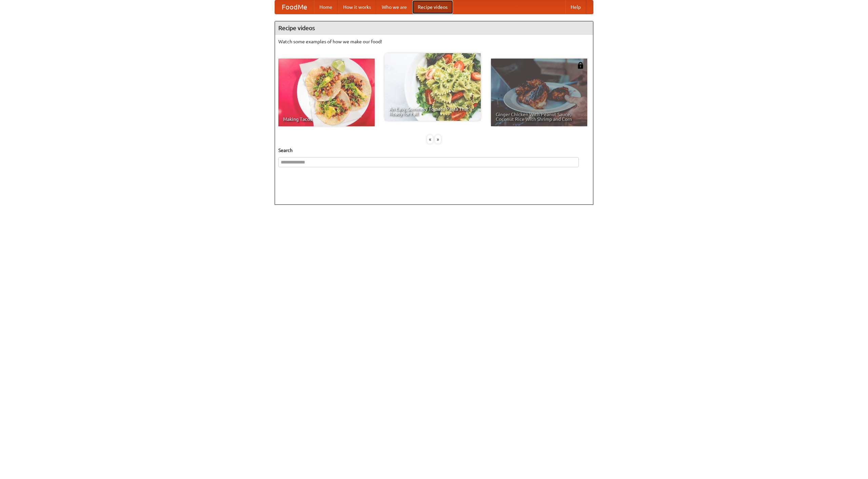 This screenshot has width=868, height=479. I want to click on a: Home, so click(326, 7).